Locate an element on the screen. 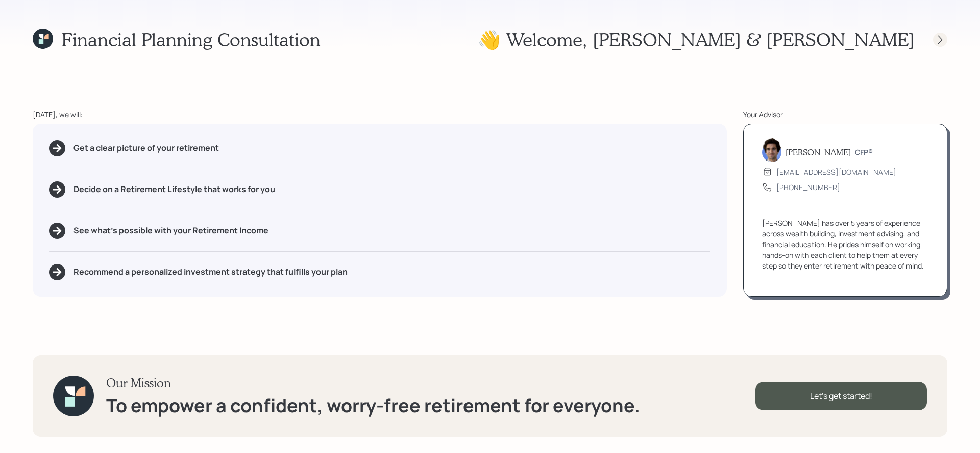 The image size is (980, 453). h5: Get a clear picture of your retirement is located at coordinates (146, 148).